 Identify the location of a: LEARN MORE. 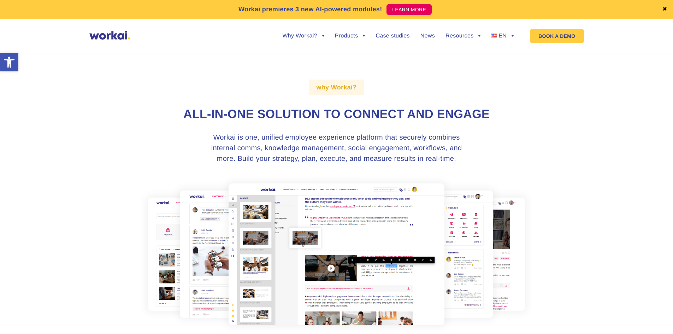
(409, 10).